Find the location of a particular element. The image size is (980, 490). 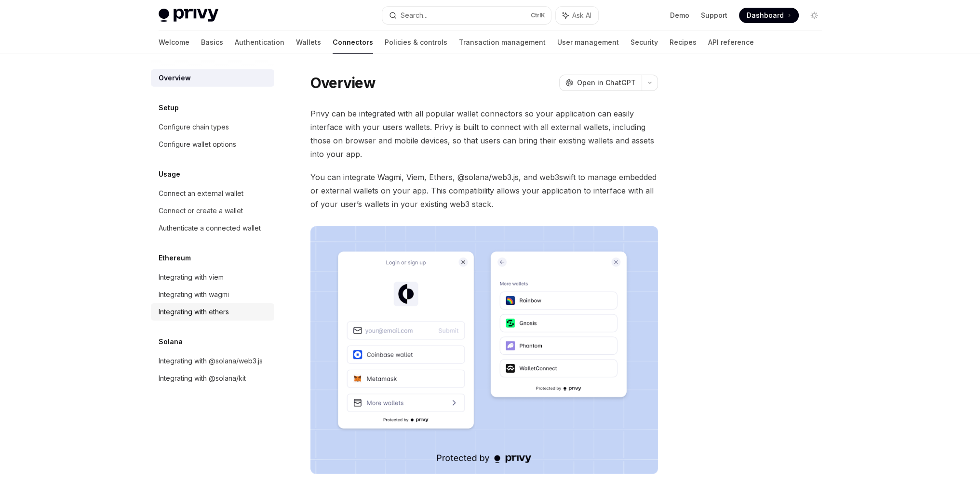

div: Integrating with wagmi is located at coordinates (194, 295).